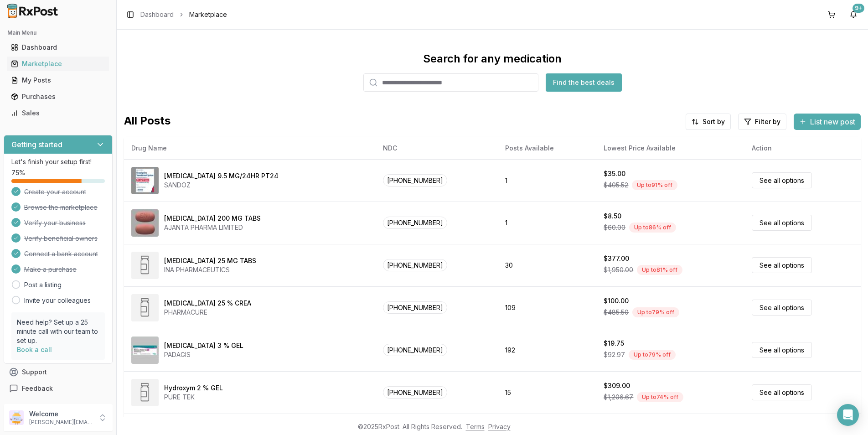  Describe the element at coordinates (858, 8) in the screenshot. I see `div: 9+` at that location.